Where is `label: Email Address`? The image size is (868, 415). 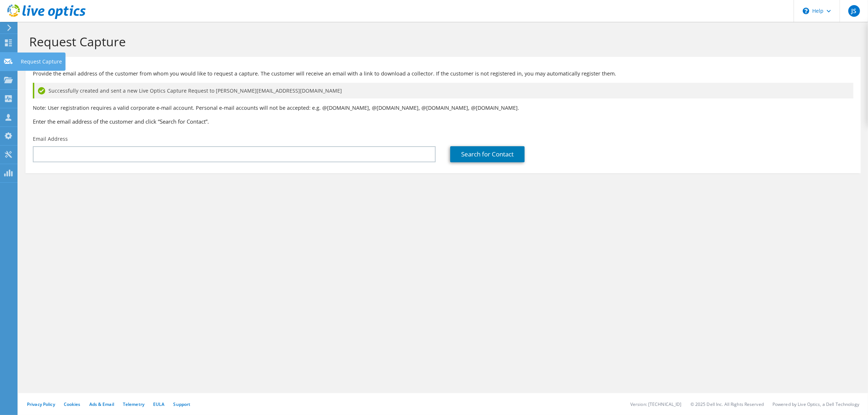 label: Email Address is located at coordinates (50, 139).